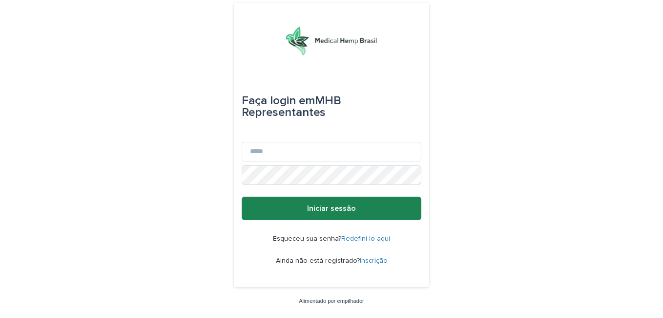  What do you see at coordinates (278, 101) in the screenshot?
I see `span: Faça login em` at bounding box center [278, 101].